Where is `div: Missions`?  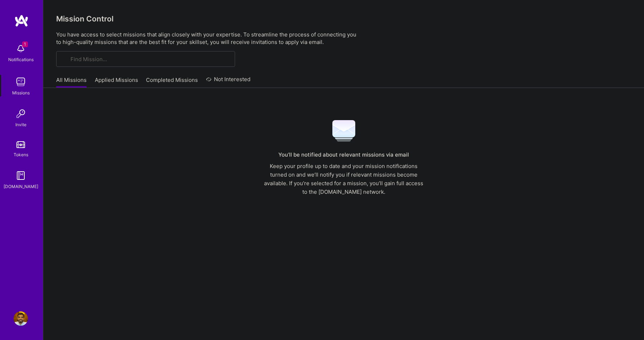 div: Missions is located at coordinates (21, 93).